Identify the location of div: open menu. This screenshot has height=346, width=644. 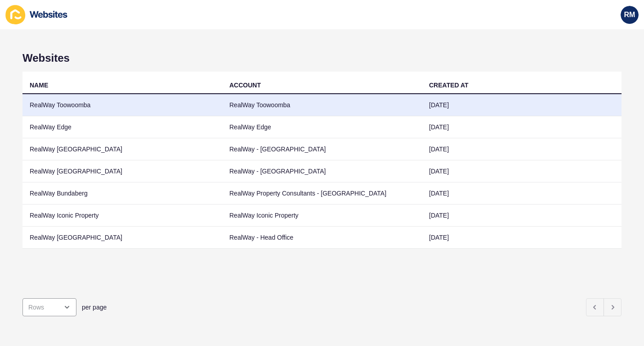
(49, 307).